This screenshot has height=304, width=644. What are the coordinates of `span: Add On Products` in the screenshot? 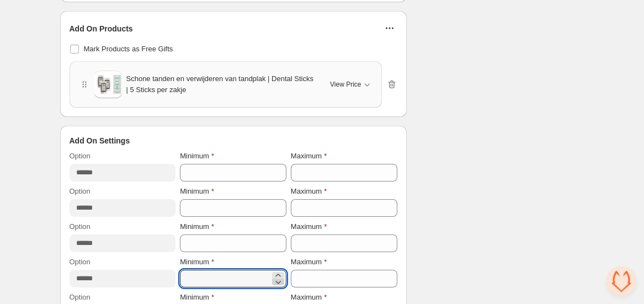 It's located at (101, 28).